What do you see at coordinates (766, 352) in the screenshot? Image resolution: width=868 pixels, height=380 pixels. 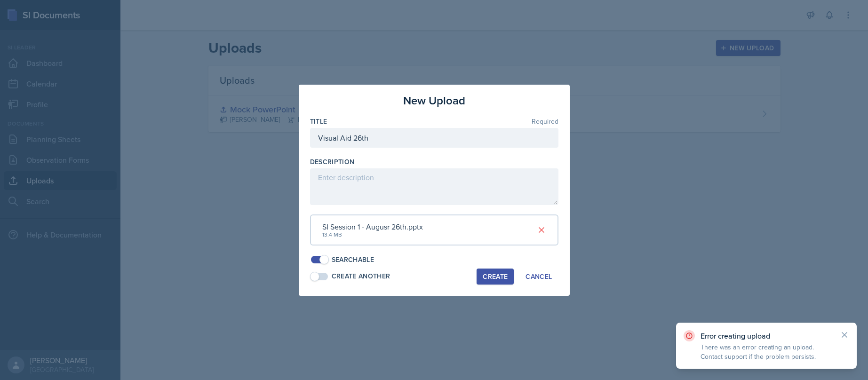 I see `p: There was an error creating an upload. Contact support if the problem persists.` at bounding box center [766, 352].